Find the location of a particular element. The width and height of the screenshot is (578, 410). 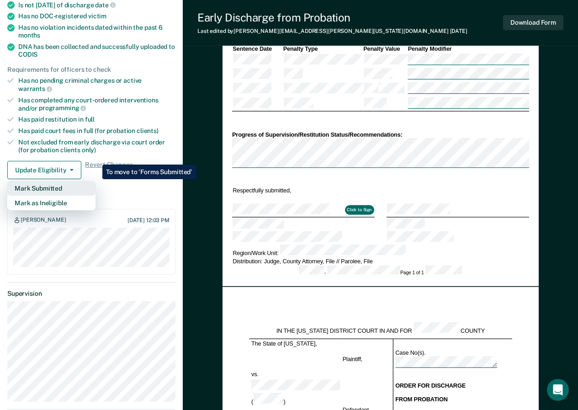

button: Download Form is located at coordinates (533, 22).